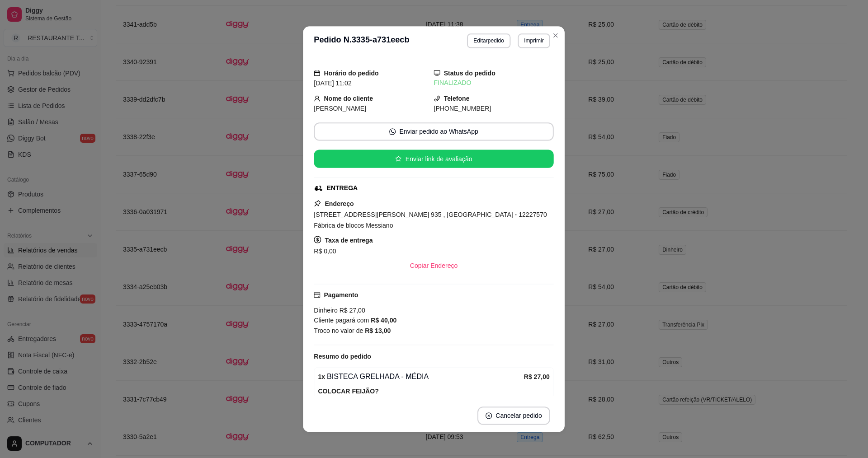 This screenshot has height=458, width=868. I want to click on span: Troco no valor de, so click(340, 330).